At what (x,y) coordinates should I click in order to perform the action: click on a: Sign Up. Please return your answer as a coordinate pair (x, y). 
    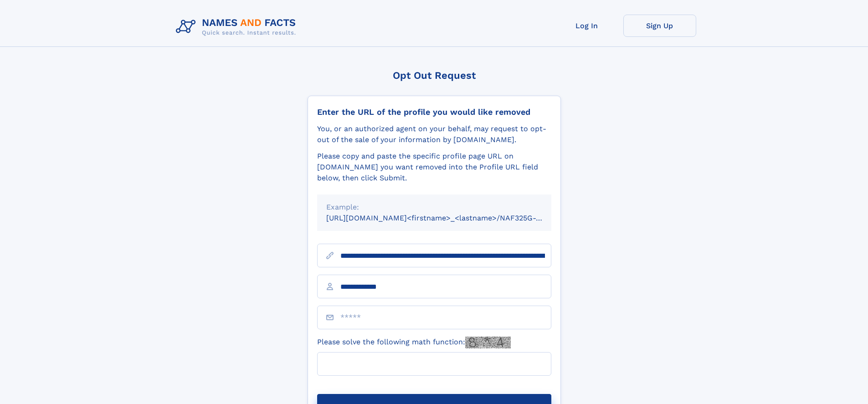
    Looking at the image, I should click on (660, 25).